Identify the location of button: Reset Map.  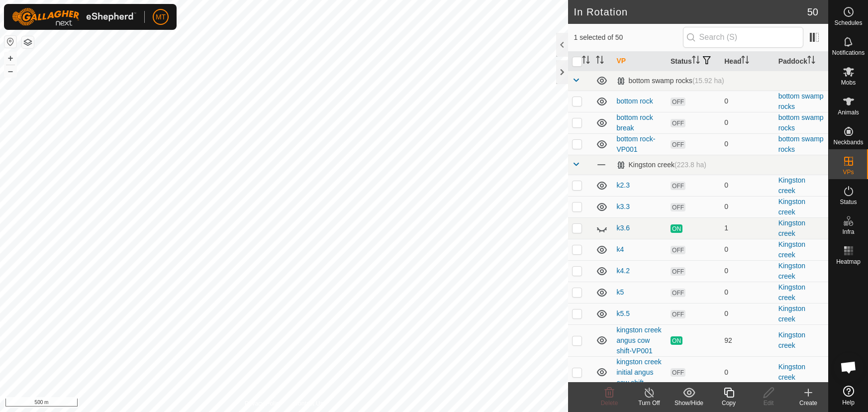
(10, 42).